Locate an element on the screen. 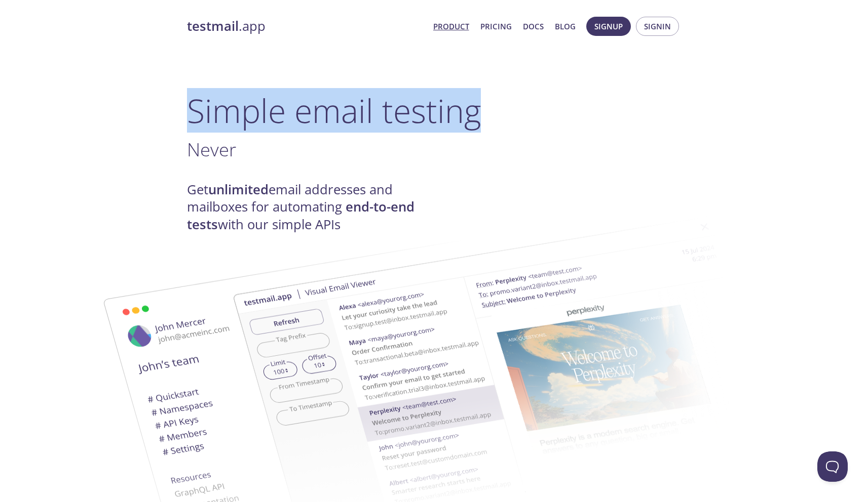 This screenshot has height=502, width=868. strong: unlimited is located at coordinates (238, 190).